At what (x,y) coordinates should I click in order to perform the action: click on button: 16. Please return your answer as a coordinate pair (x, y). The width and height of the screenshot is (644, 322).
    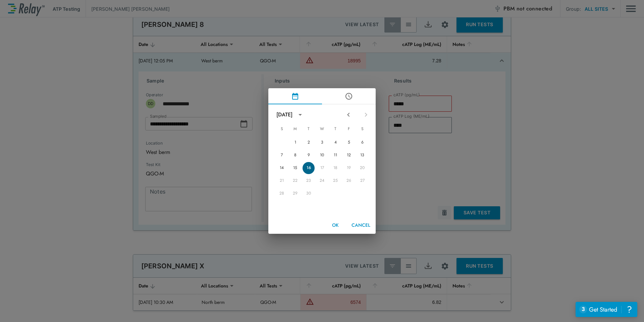
    Looking at the image, I should click on (309, 168).